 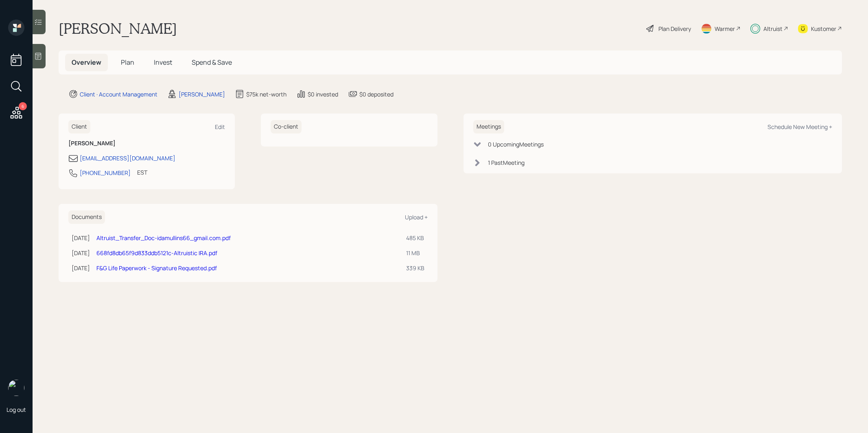 I want to click on div: Log out, so click(x=16, y=410).